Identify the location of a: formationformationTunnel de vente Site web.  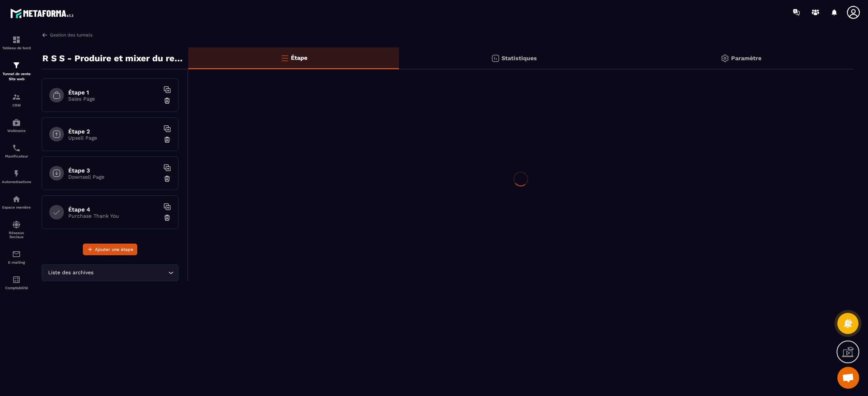
(17, 71).